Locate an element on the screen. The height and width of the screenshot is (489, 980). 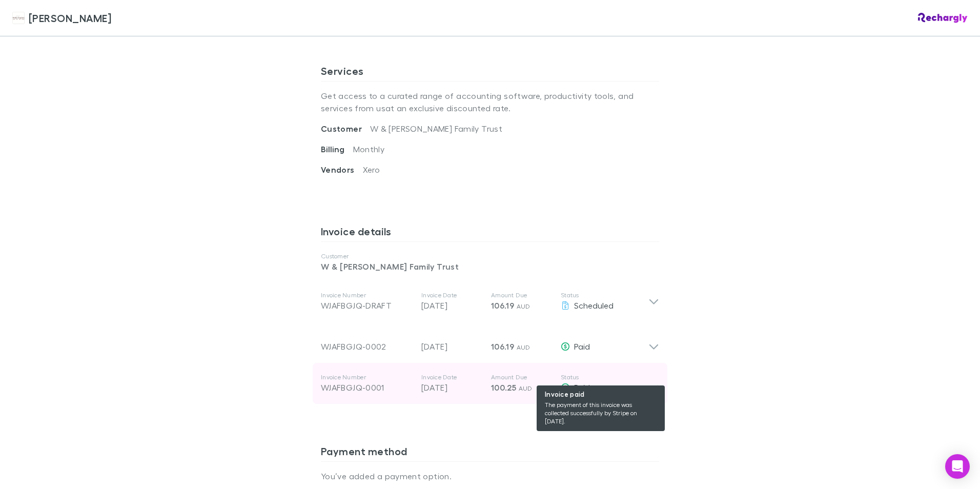
div: Open Intercom Messenger is located at coordinates (957, 466).